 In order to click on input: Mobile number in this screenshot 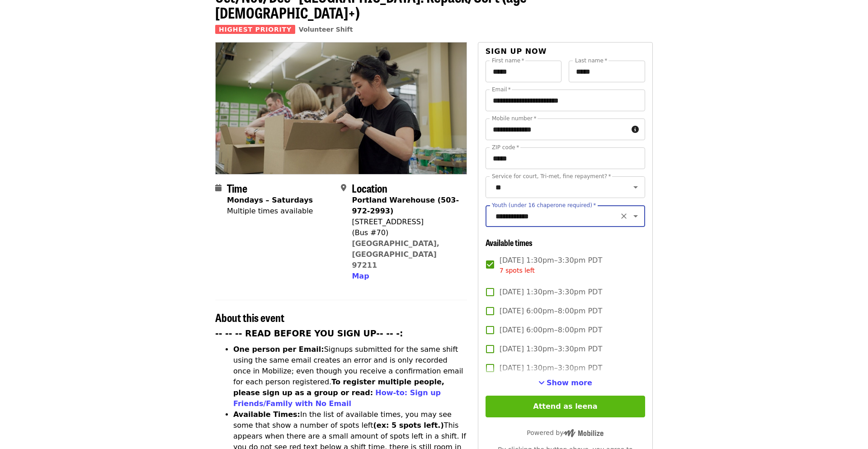, I will do `click(557, 129)`.